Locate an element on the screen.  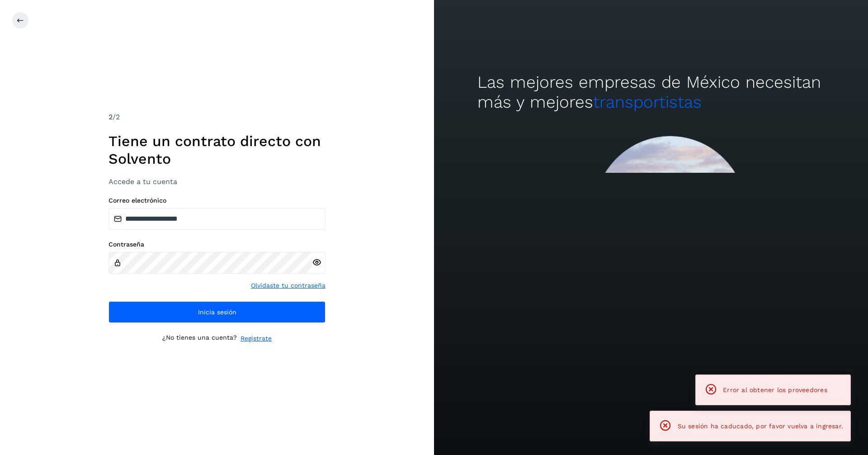
div: /2 is located at coordinates (217, 117).